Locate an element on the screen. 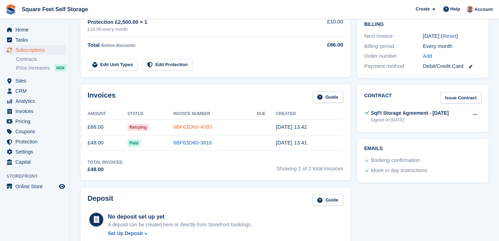  a: Add is located at coordinates (428, 56).